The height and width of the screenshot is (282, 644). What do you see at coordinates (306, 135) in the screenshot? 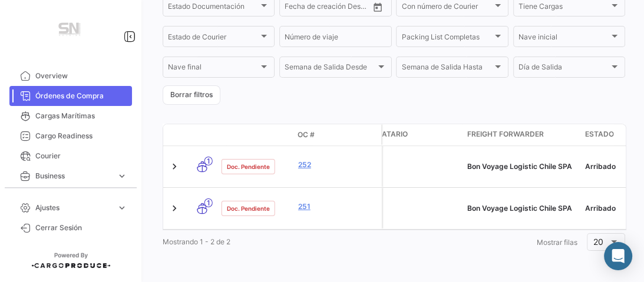
I see `span: OC #` at bounding box center [306, 135].